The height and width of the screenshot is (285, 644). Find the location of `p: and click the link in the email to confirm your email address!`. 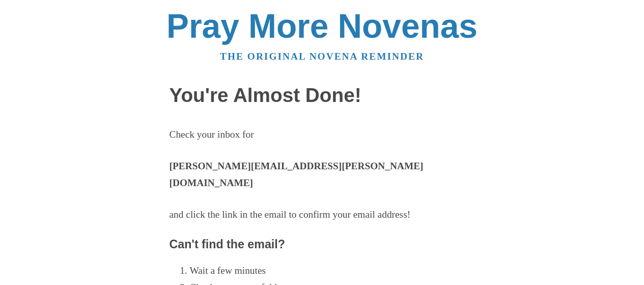

p: and click the link in the email to confirm your email address! is located at coordinates (322, 215).